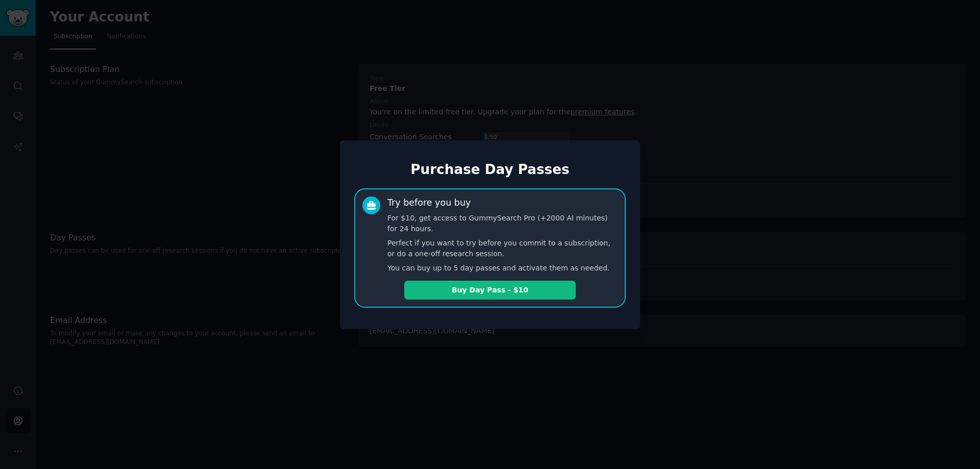  I want to click on h1: Purchase Day Passes, so click(490, 170).